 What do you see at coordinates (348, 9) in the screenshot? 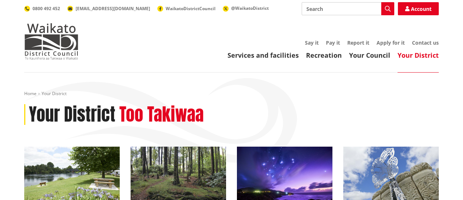
I see `input: Search input` at bounding box center [348, 9].